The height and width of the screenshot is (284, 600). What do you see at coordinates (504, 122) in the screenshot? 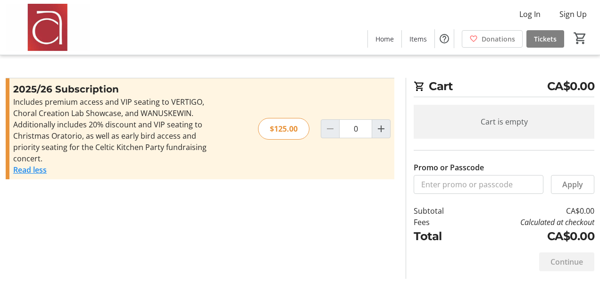
I see `div: Cart is empty` at bounding box center [504, 122].